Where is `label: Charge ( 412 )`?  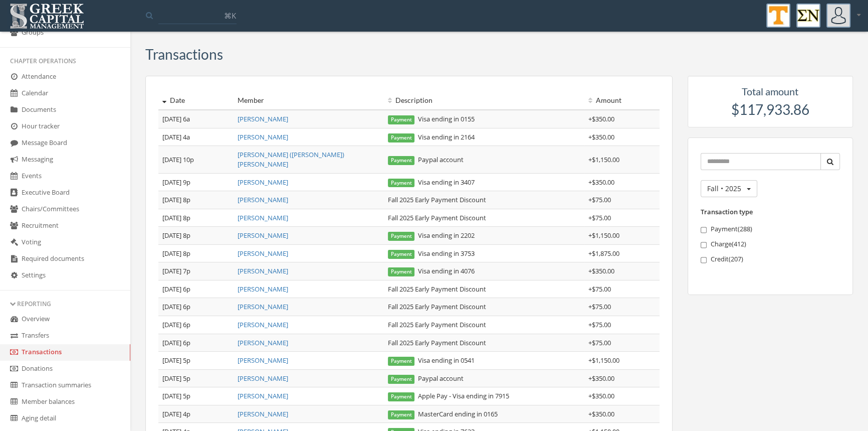
label: Charge ( 412 ) is located at coordinates (771, 244).